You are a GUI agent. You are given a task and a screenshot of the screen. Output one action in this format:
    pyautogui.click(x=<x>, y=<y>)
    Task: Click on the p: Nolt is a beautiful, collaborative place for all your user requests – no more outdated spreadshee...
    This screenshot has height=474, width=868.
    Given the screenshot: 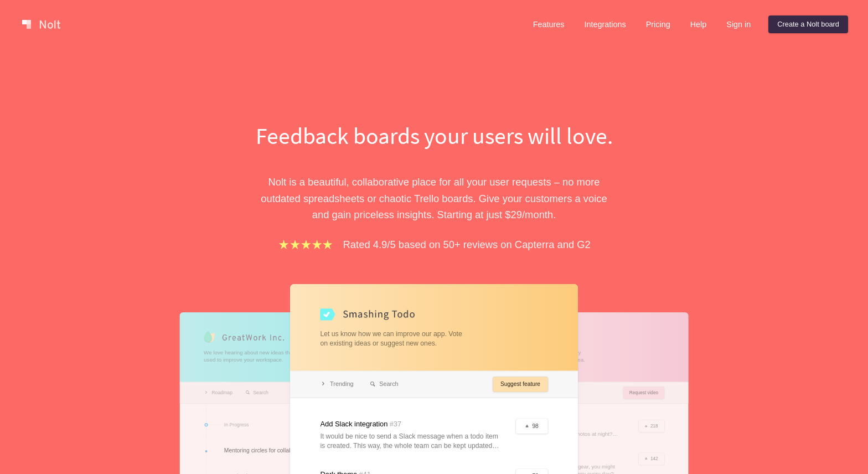 What is the action you would take?
    pyautogui.click(x=434, y=198)
    